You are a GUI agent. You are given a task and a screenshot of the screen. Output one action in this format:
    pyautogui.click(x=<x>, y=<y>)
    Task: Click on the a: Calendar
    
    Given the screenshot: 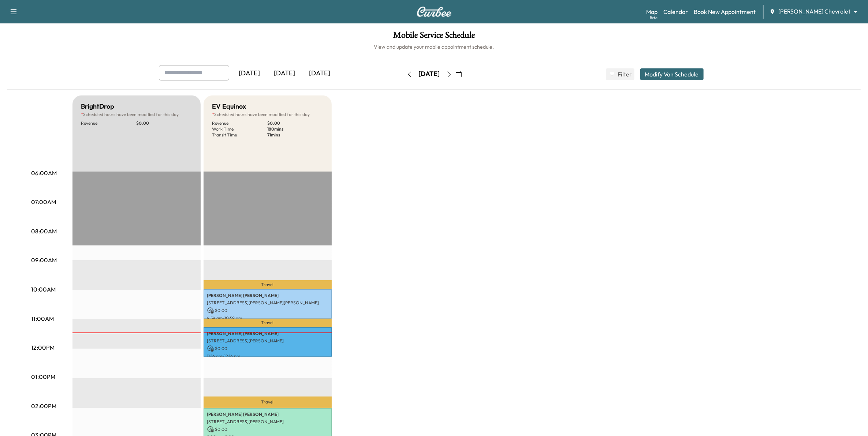 What is the action you would take?
    pyautogui.click(x=676, y=11)
    